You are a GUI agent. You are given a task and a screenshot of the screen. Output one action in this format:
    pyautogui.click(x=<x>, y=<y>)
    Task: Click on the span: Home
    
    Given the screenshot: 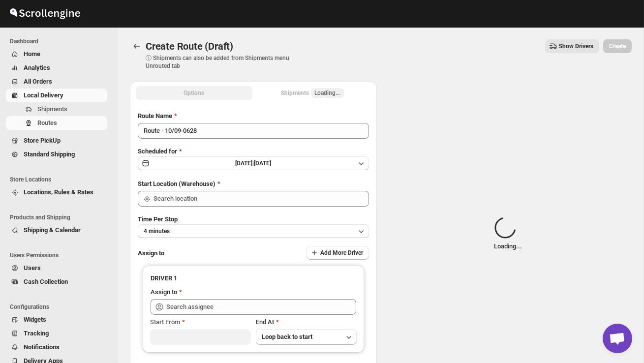 What is the action you would take?
    pyautogui.click(x=32, y=54)
    